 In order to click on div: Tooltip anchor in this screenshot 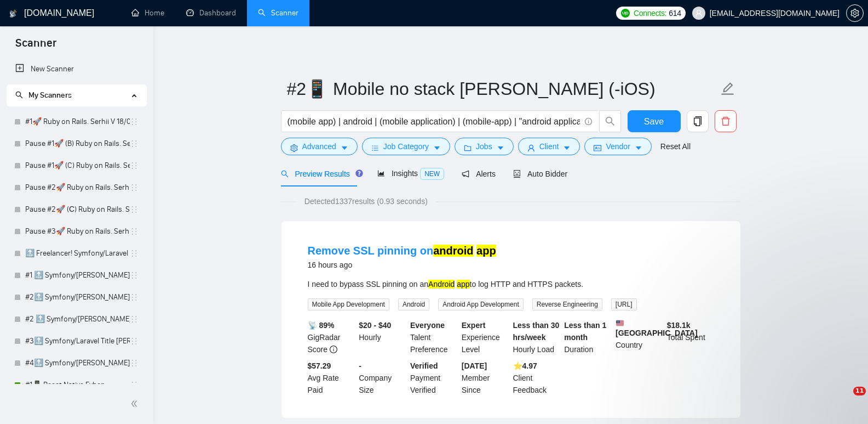, I will do `click(359, 173)`.